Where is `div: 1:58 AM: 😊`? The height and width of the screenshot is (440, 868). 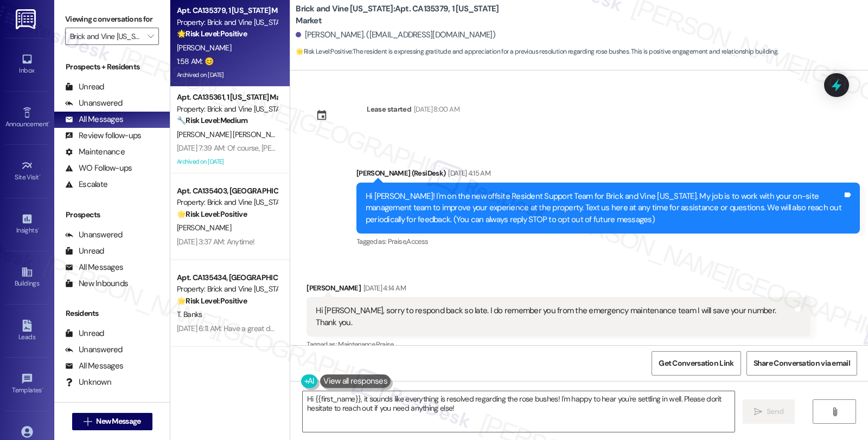 div: 1:58 AM: 😊 is located at coordinates (195, 61).